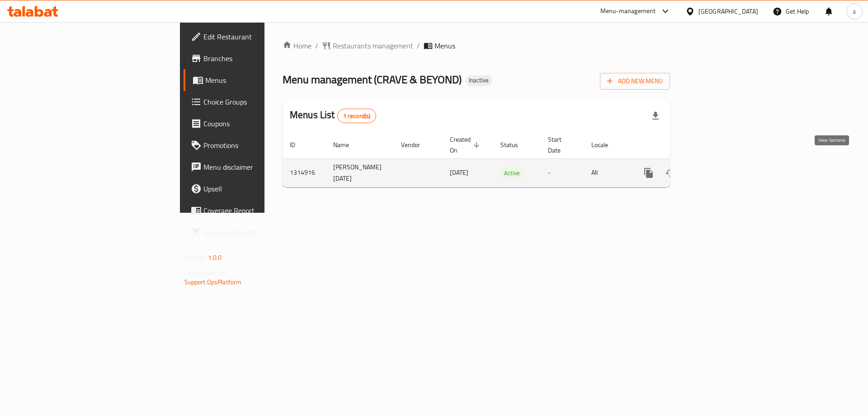  What do you see at coordinates (671, 173) in the screenshot?
I see `button: Change Status` at bounding box center [671, 173].